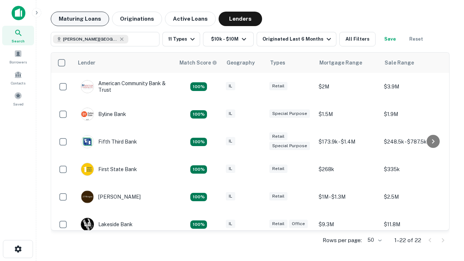 This screenshot has height=261, width=464. Describe the element at coordinates (244, 63) in the screenshot. I see `th: Geography` at that location.